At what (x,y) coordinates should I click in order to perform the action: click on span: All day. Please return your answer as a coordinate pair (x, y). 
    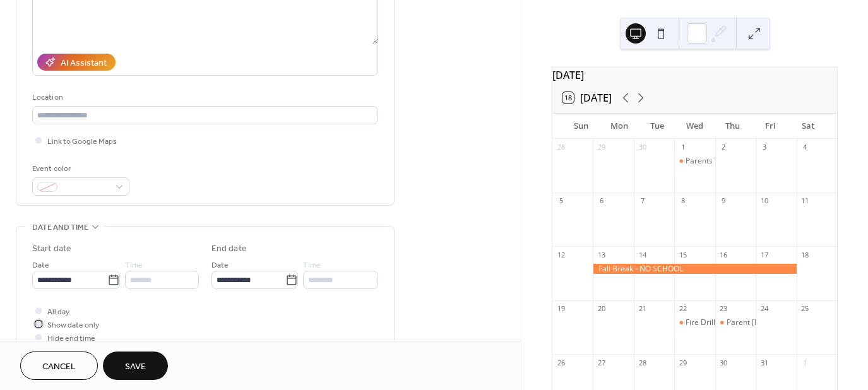
    Looking at the image, I should click on (58, 312).